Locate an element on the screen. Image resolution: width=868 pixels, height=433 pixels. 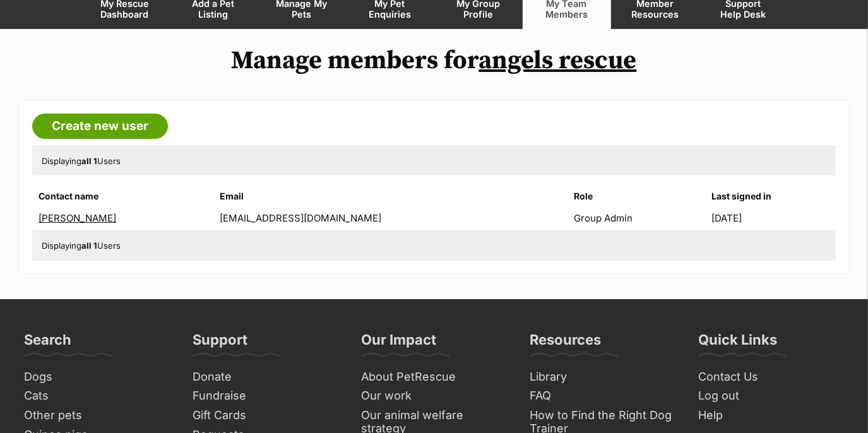
th: Last signed in is located at coordinates (773, 196).